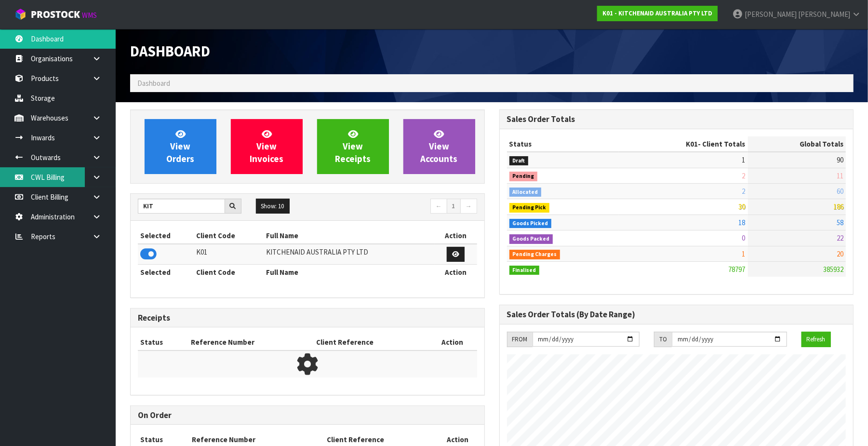 The width and height of the screenshot is (868, 446). Describe the element at coordinates (840, 160) in the screenshot. I see `span: 90` at that location.